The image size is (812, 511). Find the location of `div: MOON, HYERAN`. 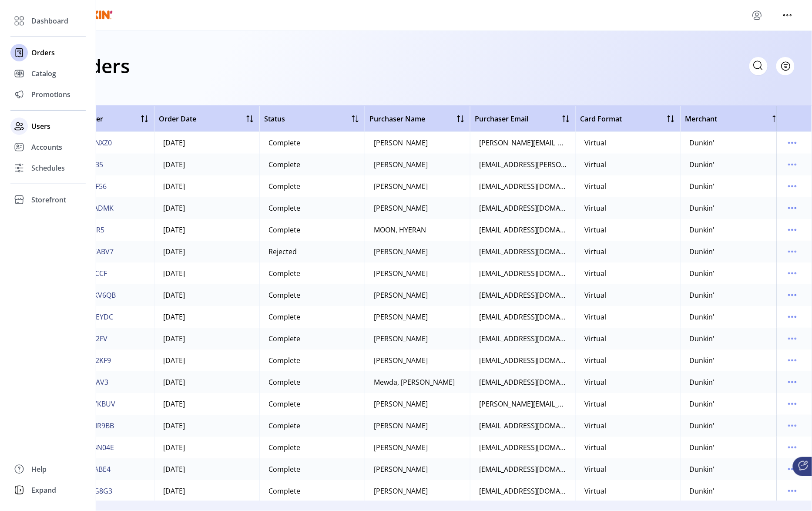

div: MOON, HYERAN is located at coordinates (400, 230).